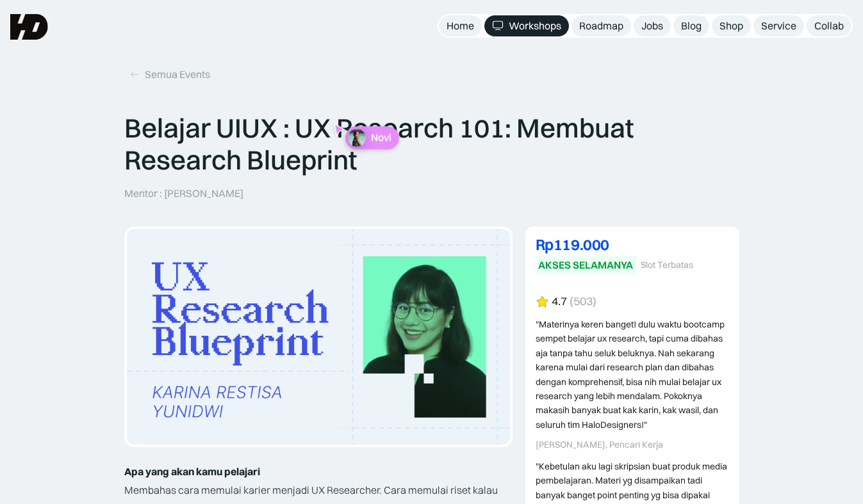 Image resolution: width=863 pixels, height=504 pixels. I want to click on div: (503), so click(583, 301).